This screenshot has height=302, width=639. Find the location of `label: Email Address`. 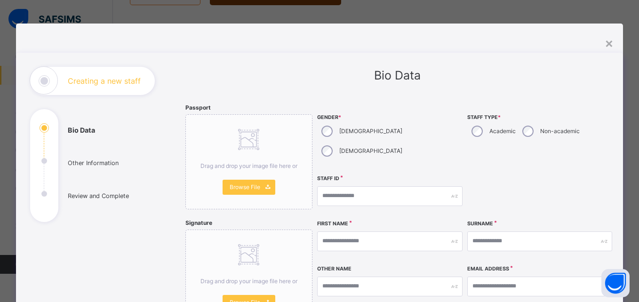

label: Email Address is located at coordinates (488, 269).